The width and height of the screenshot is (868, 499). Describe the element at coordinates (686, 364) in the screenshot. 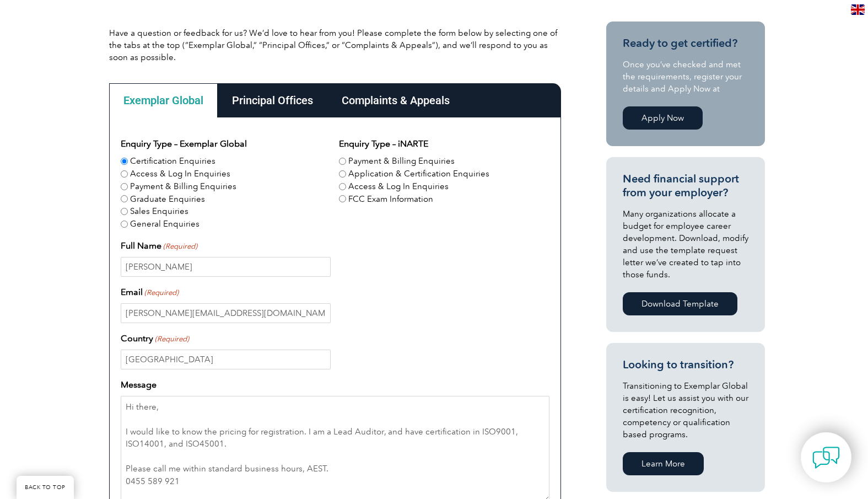

I see `h3: Looking to transition?` at that location.